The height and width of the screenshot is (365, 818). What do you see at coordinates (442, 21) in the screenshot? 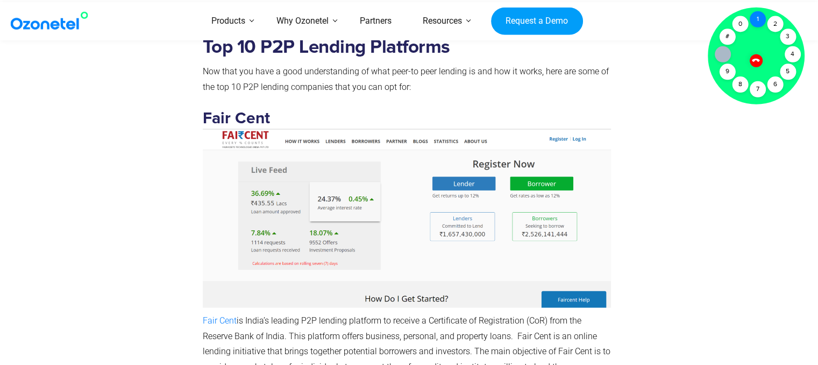
I see `a: Resources` at bounding box center [442, 21].